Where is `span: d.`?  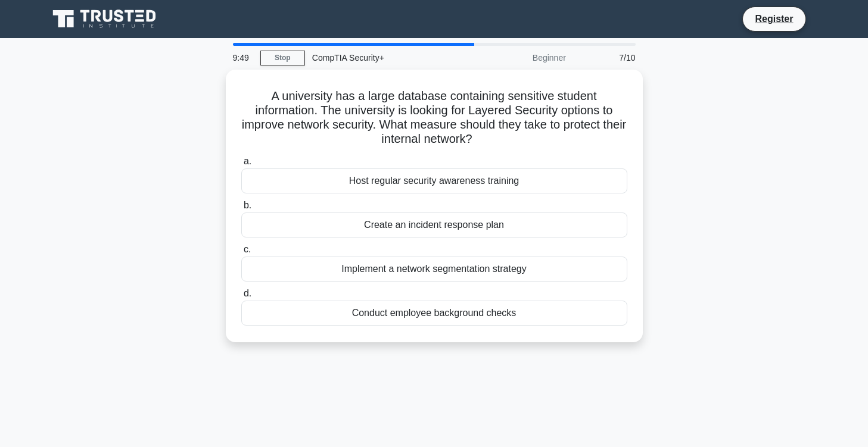
span: d. is located at coordinates (247, 292).